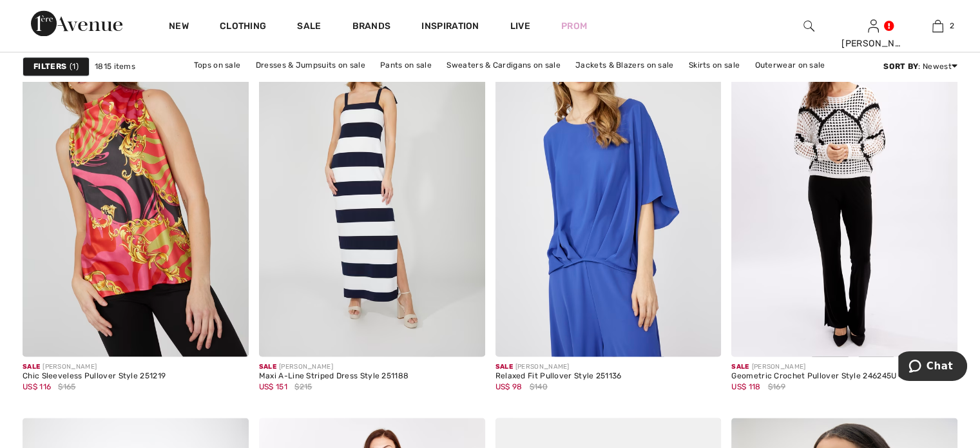 This screenshot has width=980, height=448. Describe the element at coordinates (308, 27) in the screenshot. I see `a: Sale` at that location.